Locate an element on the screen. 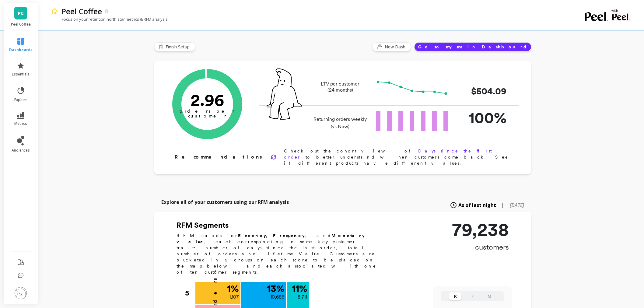 Image resolution: width=644 pixels, height=308 pixels. p: 79,238 is located at coordinates (480, 229).